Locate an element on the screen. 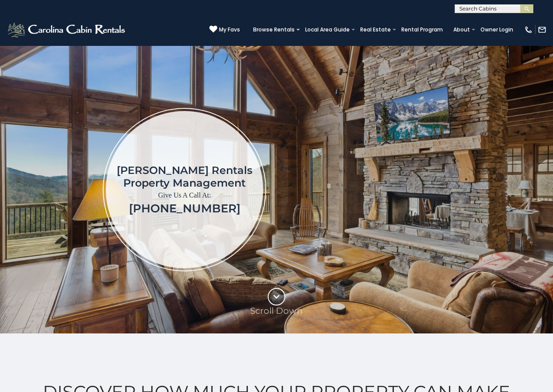 The height and width of the screenshot is (392, 553). span: My Favs is located at coordinates (230, 30).